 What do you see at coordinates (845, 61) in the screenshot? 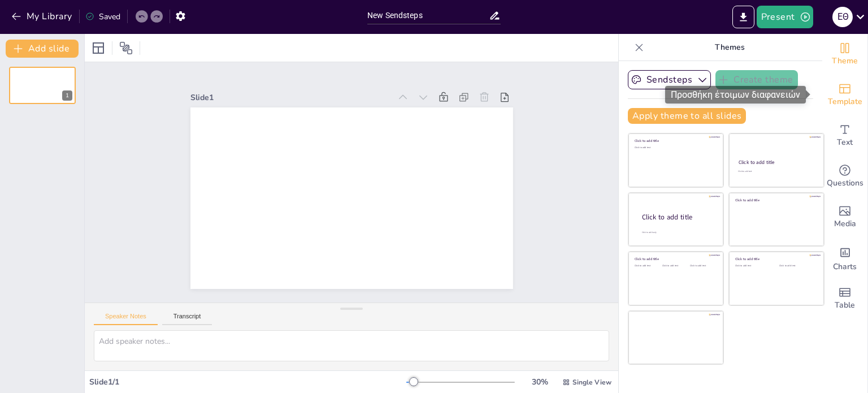
I see `span: Theme` at bounding box center [845, 61].